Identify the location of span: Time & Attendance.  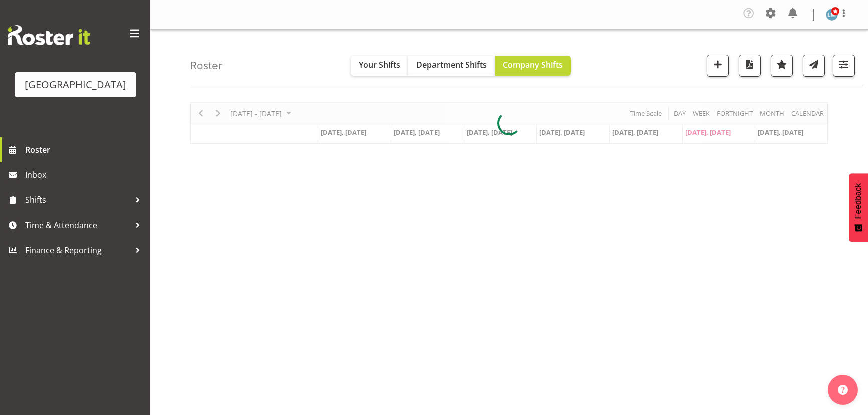
(78, 225).